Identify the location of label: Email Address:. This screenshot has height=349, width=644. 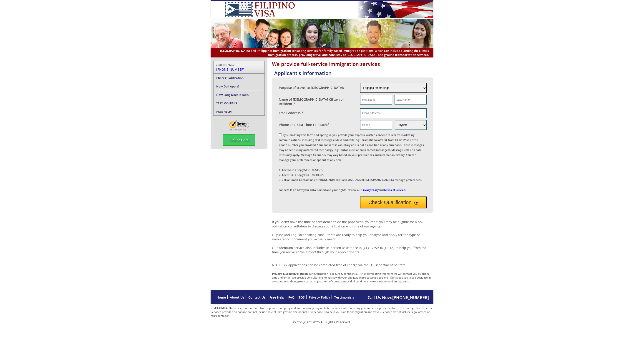
(291, 113).